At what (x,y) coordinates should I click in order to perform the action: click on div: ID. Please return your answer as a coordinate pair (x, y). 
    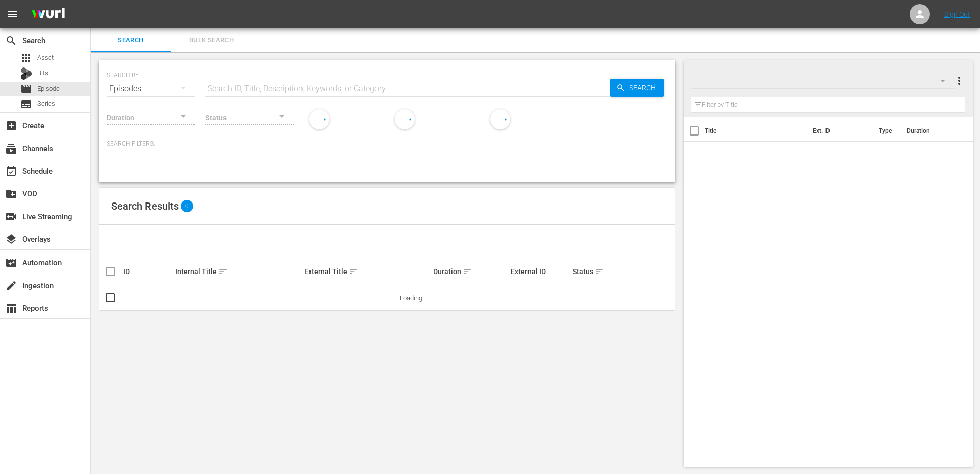
    Looking at the image, I should click on (148, 272).